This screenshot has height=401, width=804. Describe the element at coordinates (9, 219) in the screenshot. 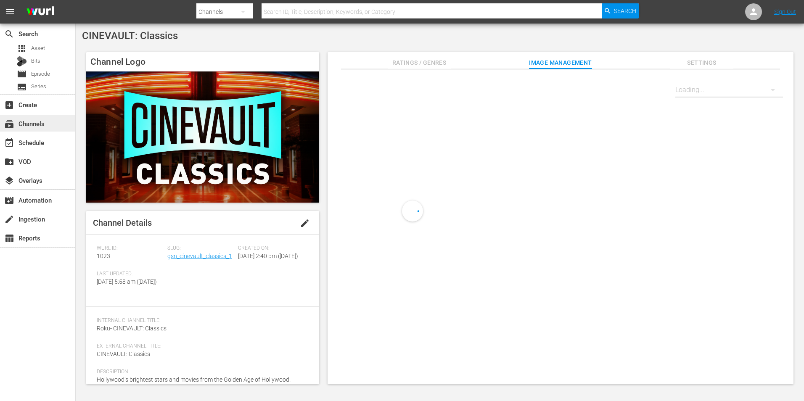

I see `span: Ingestion` at that location.